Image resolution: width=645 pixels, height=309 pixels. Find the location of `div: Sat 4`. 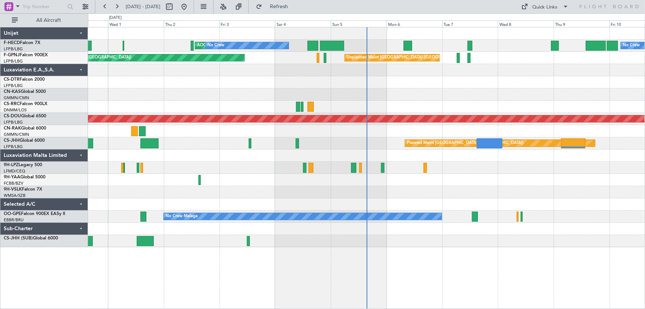

div: Sat 4 is located at coordinates (303, 24).